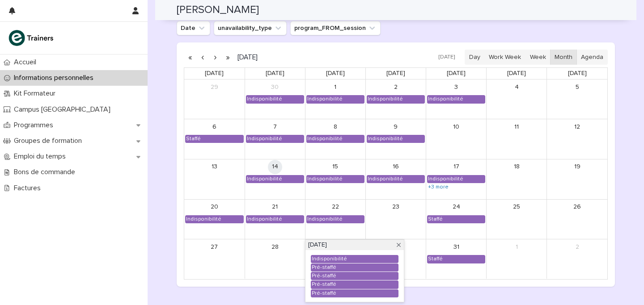  Describe the element at coordinates (577, 127) in the screenshot. I see `a: October 12, 2025` at that location.